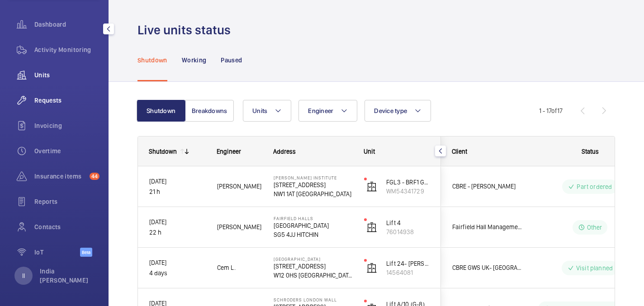  Describe the element at coordinates (67, 202) in the screenshot. I see `span: Reports` at that location.